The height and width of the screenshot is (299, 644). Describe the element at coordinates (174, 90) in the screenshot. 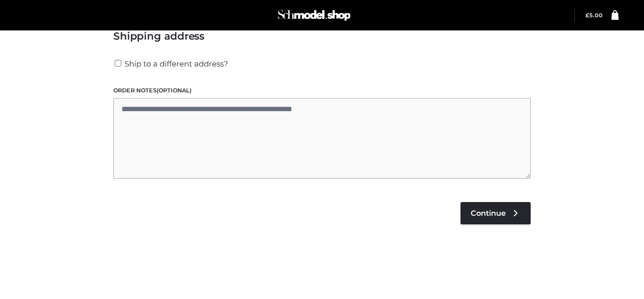

I see `span: (optional)` at that location.